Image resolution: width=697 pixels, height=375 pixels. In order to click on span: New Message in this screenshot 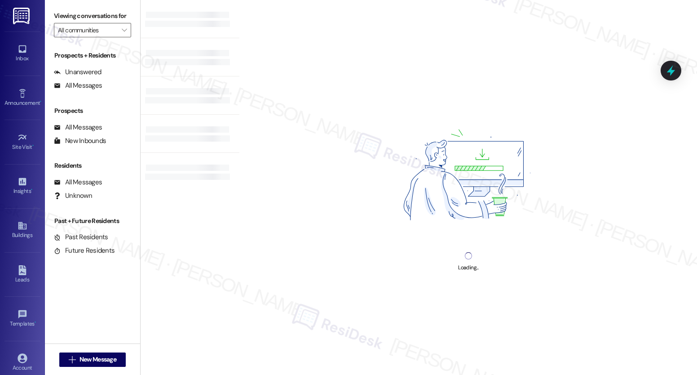, I will do `click(98, 359)`.